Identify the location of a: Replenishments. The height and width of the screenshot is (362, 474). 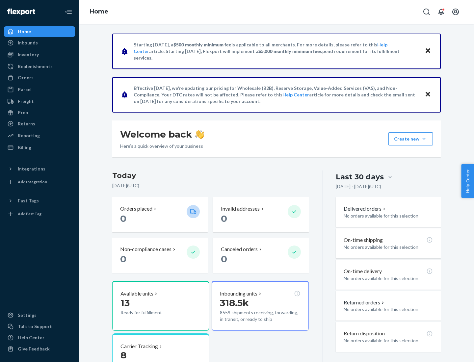
(40, 66).